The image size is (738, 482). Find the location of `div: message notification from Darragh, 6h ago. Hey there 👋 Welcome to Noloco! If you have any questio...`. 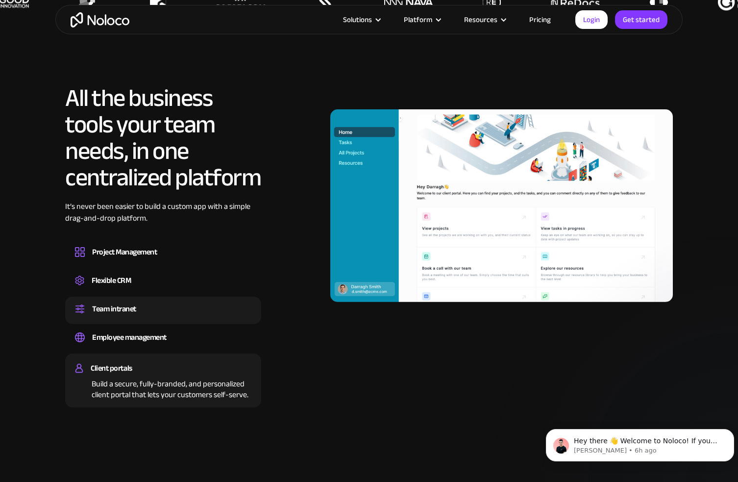

div: message notification from Darragh, 6h ago. Hey there 👋 Welcome to Noloco! If you have any questio... is located at coordinates (98, 37).